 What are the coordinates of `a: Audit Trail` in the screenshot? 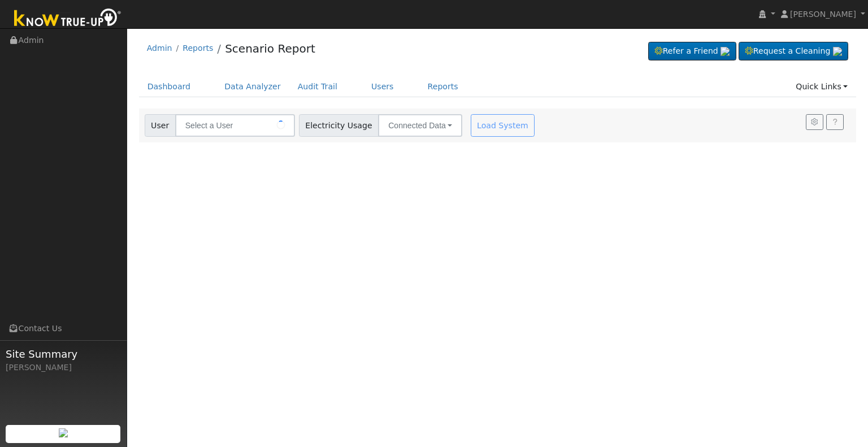 It's located at (318, 87).